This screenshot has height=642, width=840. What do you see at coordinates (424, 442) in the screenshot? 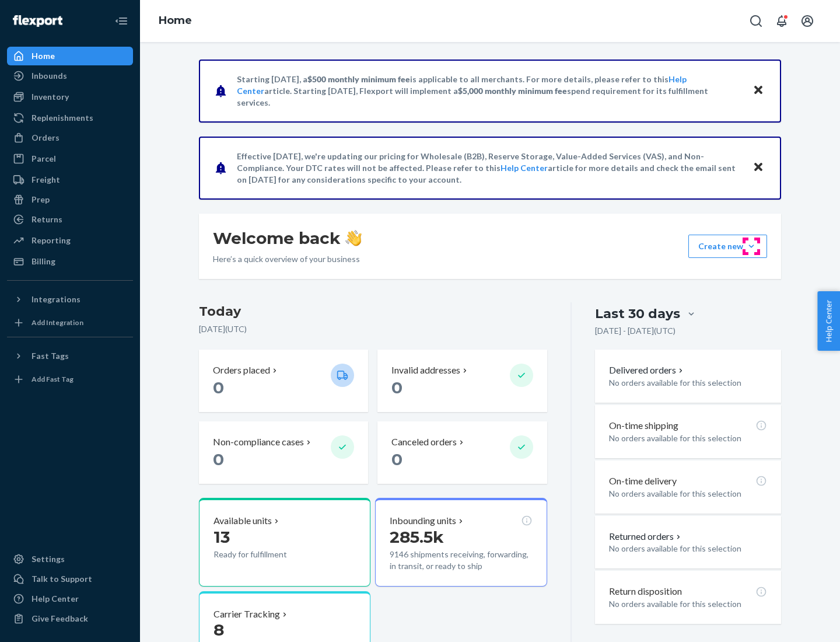
I see `p: Canceled orders` at bounding box center [424, 442].